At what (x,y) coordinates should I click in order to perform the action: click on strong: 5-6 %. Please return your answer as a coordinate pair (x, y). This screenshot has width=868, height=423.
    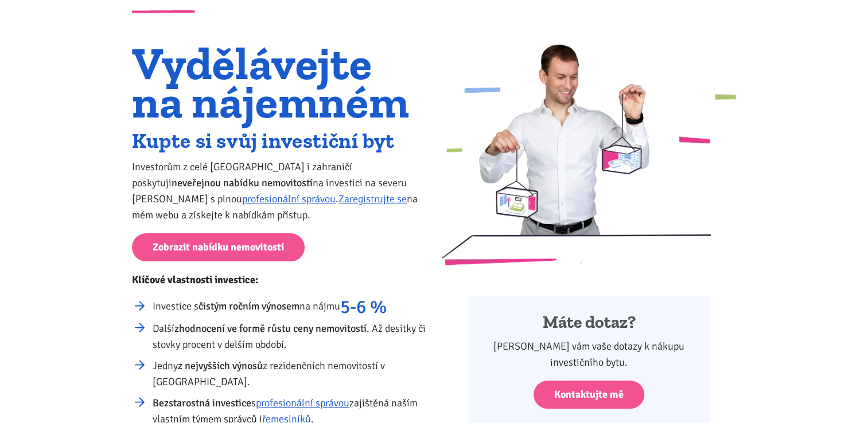
    Looking at the image, I should click on (363, 306).